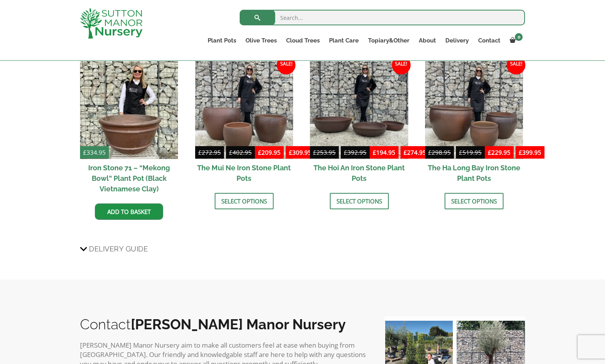 The width and height of the screenshot is (605, 364). What do you see at coordinates (224, 324) in the screenshot?
I see `h2: Contact` at bounding box center [224, 324].